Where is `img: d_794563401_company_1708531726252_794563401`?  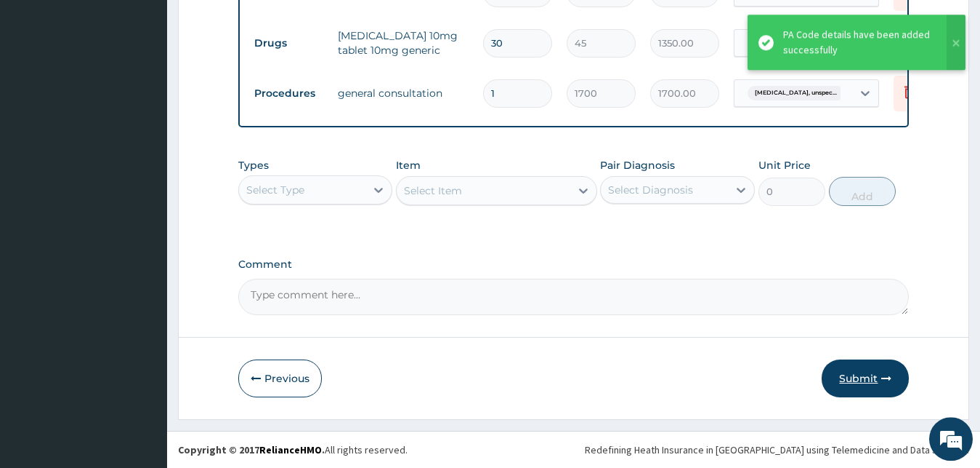 img: d_794563401_company_1708531726252_794563401 is located at coordinates (43, 91).